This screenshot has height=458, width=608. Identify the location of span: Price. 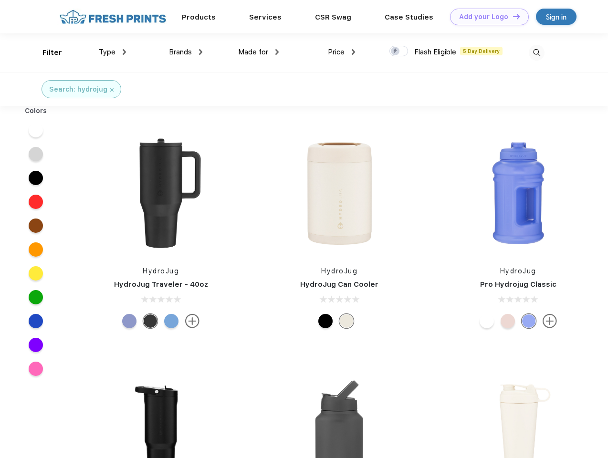
(336, 52).